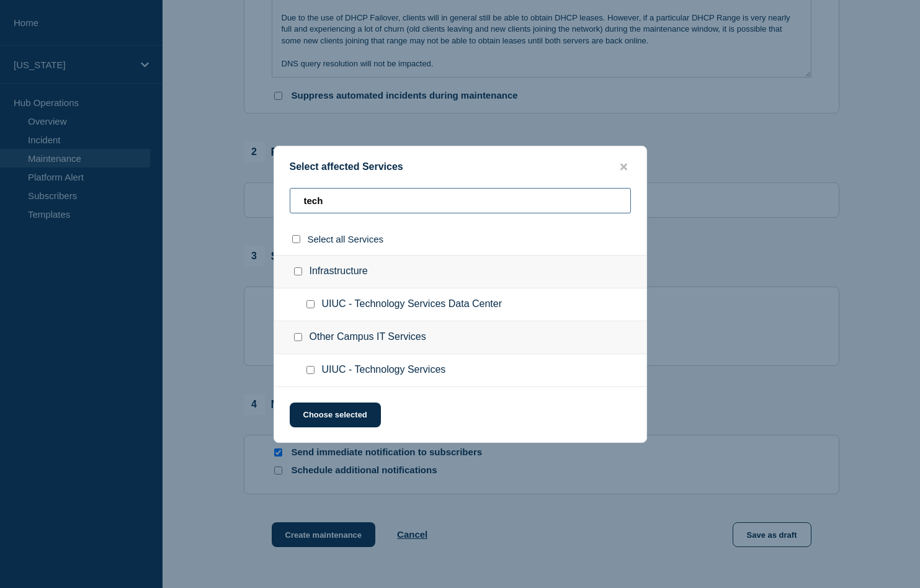 Image resolution: width=920 pixels, height=588 pixels. I want to click on span: UIUC - Technology Services Data Center, so click(412, 305).